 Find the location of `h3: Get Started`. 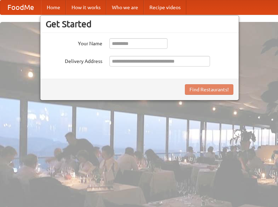

h3: Get Started is located at coordinates (140, 24).